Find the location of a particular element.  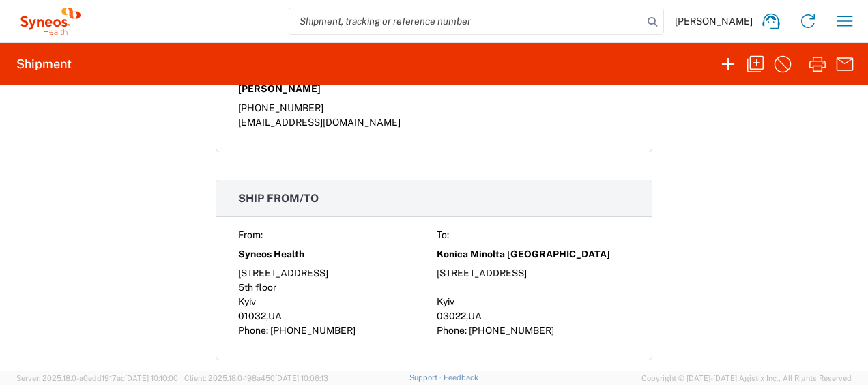

span: Client: 2025.18.0-198a450 is located at coordinates (256, 378).